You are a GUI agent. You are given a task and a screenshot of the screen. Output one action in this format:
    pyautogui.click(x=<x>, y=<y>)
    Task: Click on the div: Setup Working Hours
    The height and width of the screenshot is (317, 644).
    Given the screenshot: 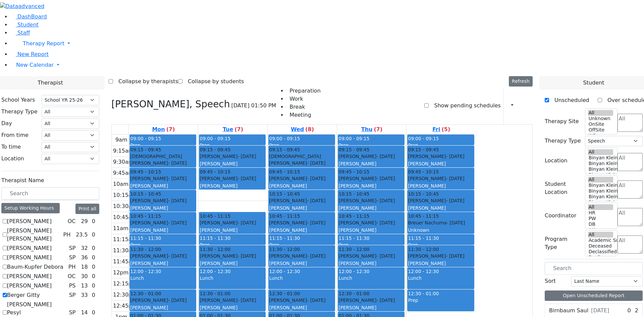 What is the action you would take?
    pyautogui.click(x=31, y=208)
    